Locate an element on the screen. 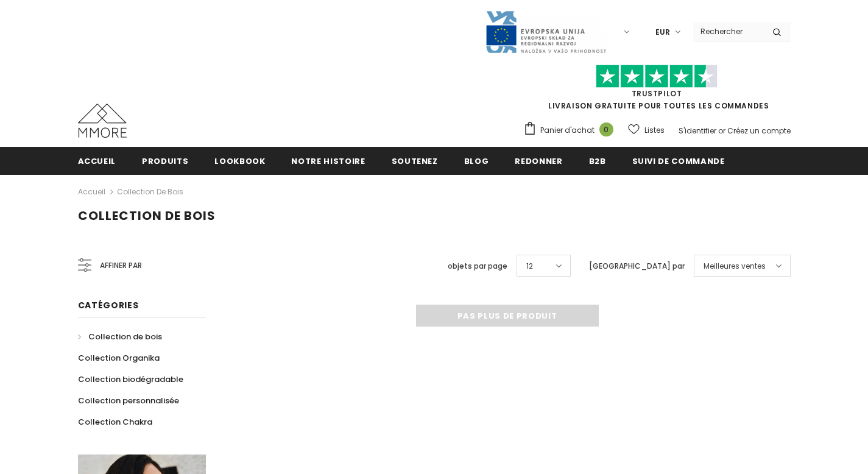  a: Collection biodégradable is located at coordinates (131, 379).